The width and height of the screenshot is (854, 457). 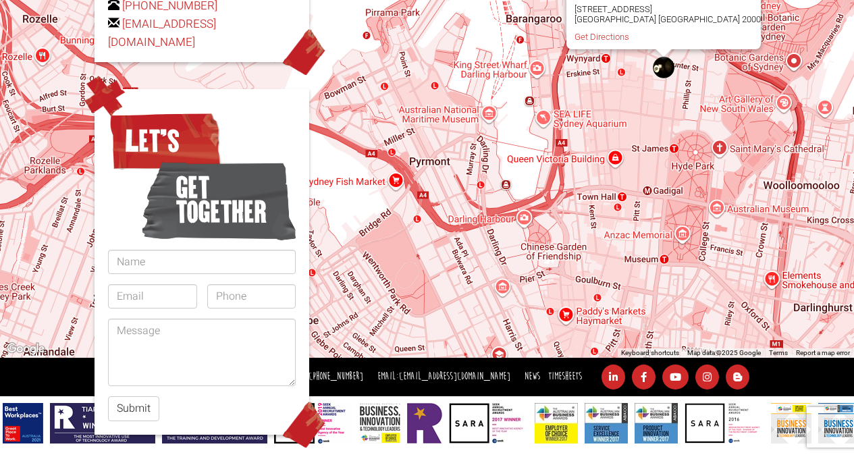 What do you see at coordinates (724, 352) in the screenshot?
I see `span: Map data ©2025 Google` at bounding box center [724, 352].